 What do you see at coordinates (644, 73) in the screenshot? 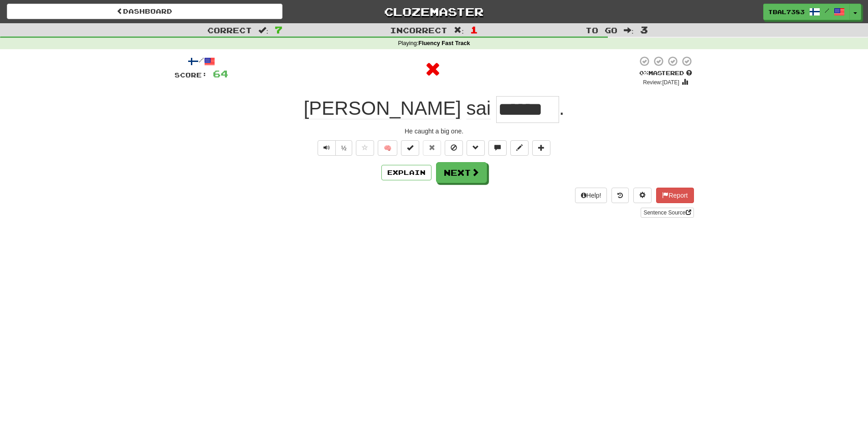
I see `span: 0 %` at bounding box center [644, 73].